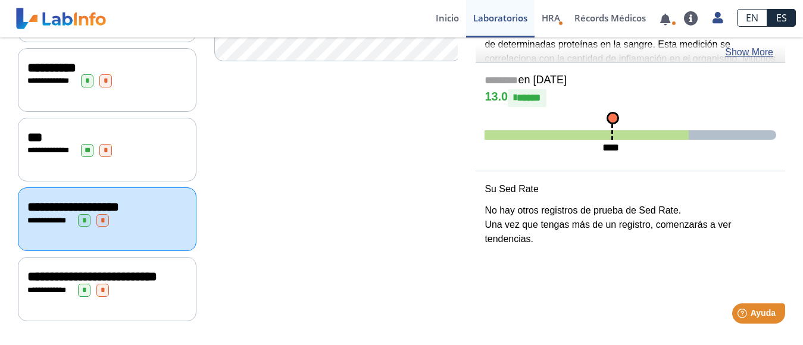 The width and height of the screenshot is (803, 345). Describe the element at coordinates (631, 98) in the screenshot. I see `h4: 13.0` at that location.